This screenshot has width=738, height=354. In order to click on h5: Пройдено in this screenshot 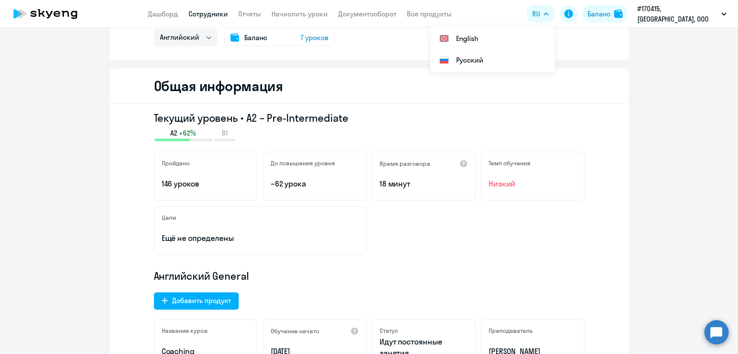, I will do `click(175, 163)`.